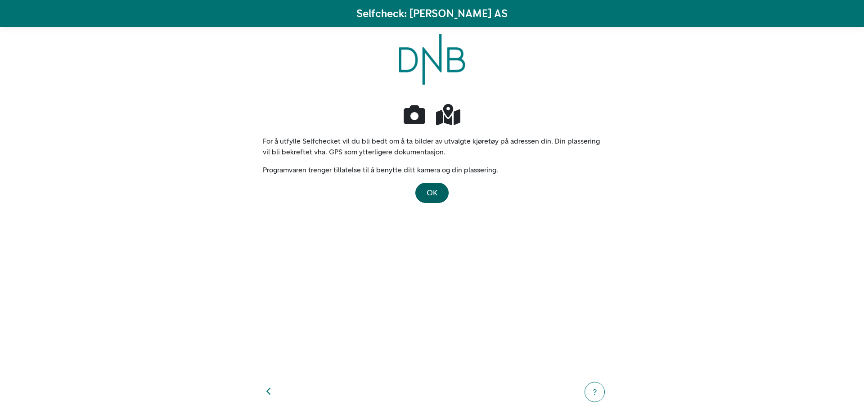 The width and height of the screenshot is (864, 410). What do you see at coordinates (432, 170) in the screenshot?
I see `p: Programvaren trenger tillatelse til å benytte ditt kamera og din plassering.` at bounding box center [432, 170].